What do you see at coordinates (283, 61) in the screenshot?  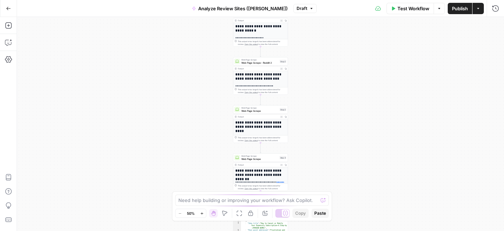 I see `div: Step 2` at bounding box center [283, 61].